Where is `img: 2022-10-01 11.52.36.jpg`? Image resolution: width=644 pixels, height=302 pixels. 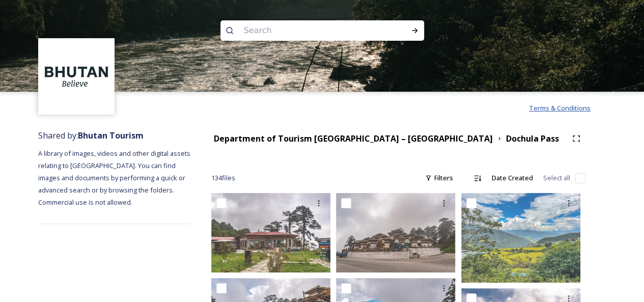 img: 2022-10-01 11.52.36.jpg is located at coordinates (395, 233).